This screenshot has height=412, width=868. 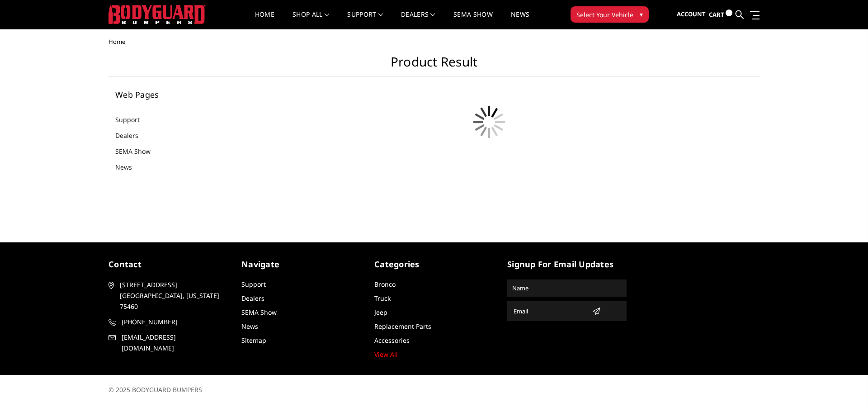 I want to click on h5: Categories, so click(x=434, y=264).